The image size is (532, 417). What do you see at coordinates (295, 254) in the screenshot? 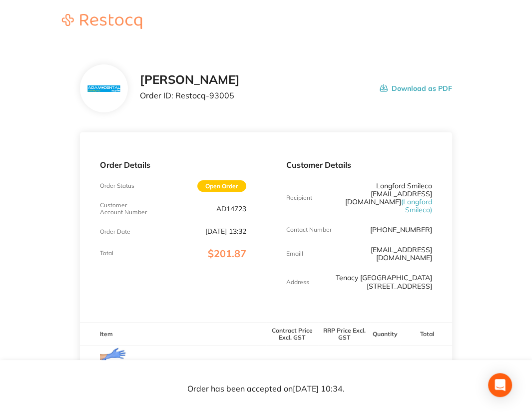
I see `p: Emaill` at bounding box center [295, 254].